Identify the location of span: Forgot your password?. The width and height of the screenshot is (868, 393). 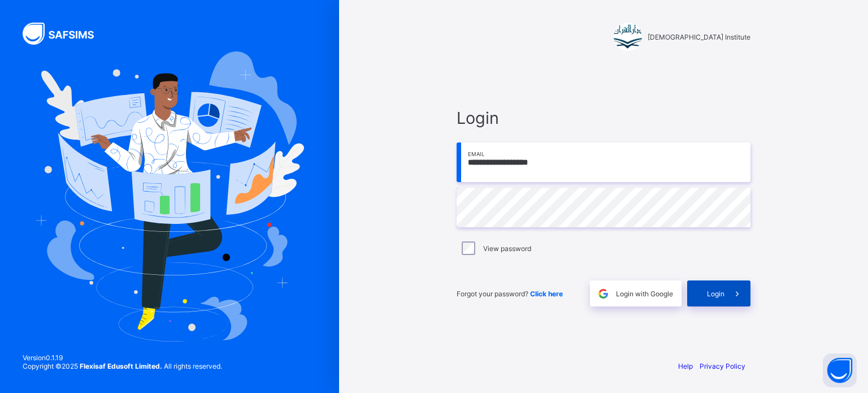
(510, 294).